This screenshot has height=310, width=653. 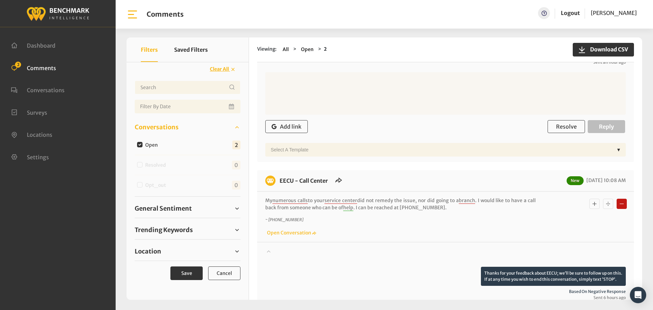 What do you see at coordinates (291, 233) in the screenshot?
I see `a: Open Conversation` at bounding box center [291, 233].